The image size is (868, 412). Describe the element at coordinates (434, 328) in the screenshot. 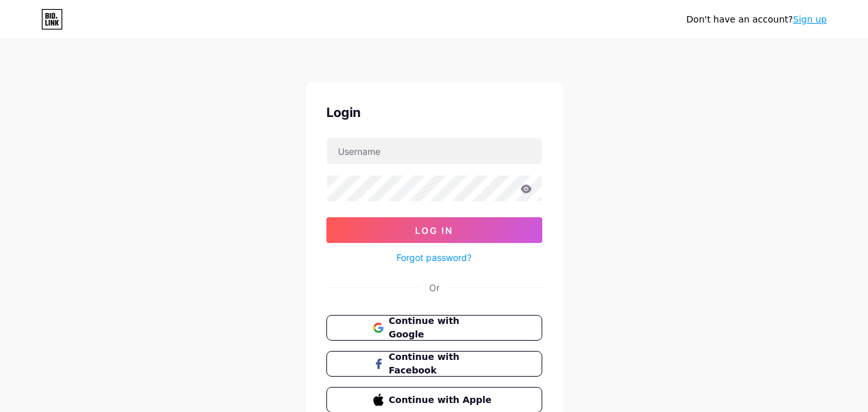

I see `a: Continue with Google` at that location.